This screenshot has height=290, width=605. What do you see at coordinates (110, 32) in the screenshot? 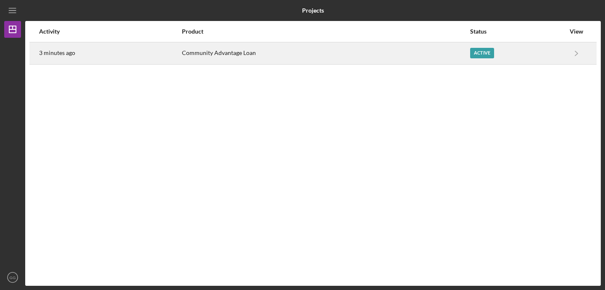
I see `div: Activity` at bounding box center [110, 32].